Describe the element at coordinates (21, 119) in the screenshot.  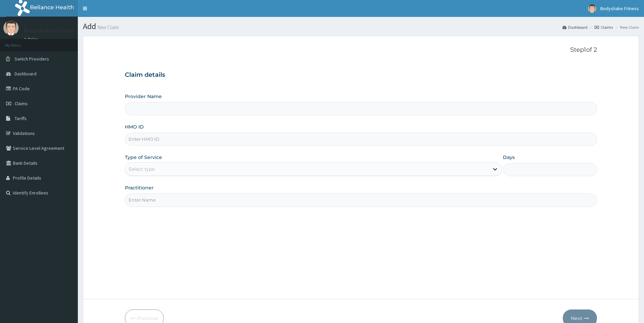
I see `span: Tariffs` at that location.